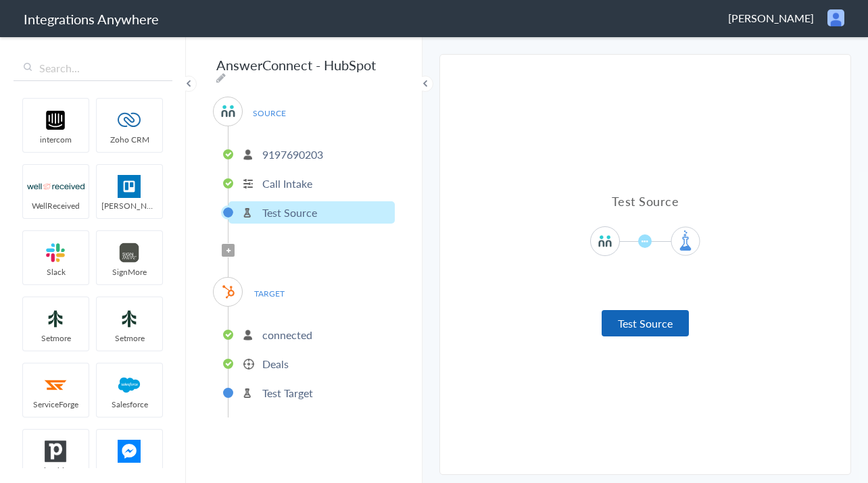 This screenshot has width=868, height=483. I want to click on img: FBM.png, so click(129, 451).